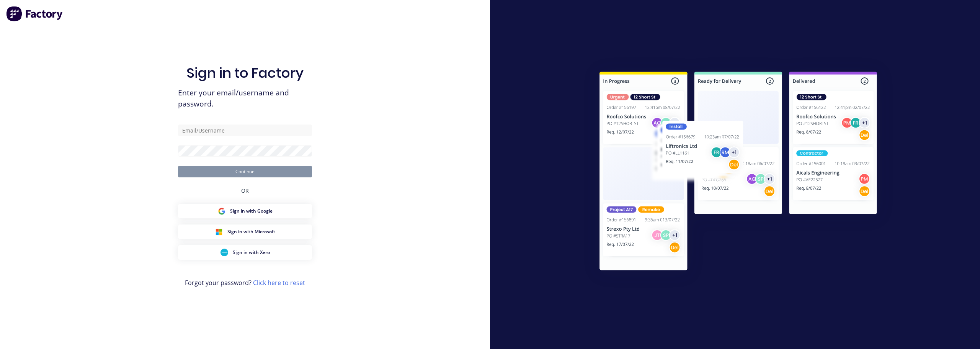 The height and width of the screenshot is (349, 980). What do you see at coordinates (35, 13) in the screenshot?
I see `img: Factory` at bounding box center [35, 13].